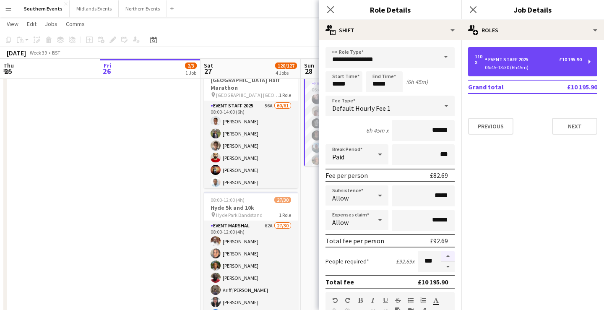 Image resolution: width=604 pixels, height=310 pixels. What do you see at coordinates (338, 157) in the screenshot?
I see `span: Paid` at bounding box center [338, 157].